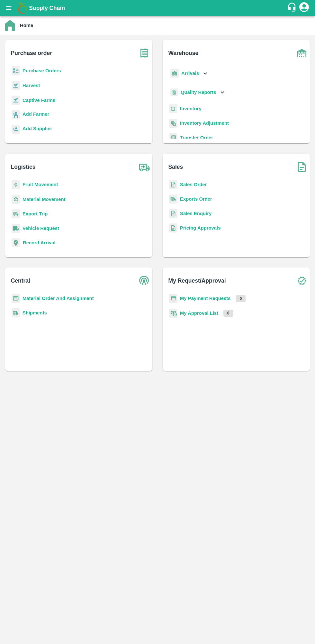  I want to click on a: Record Arrival, so click(39, 242).